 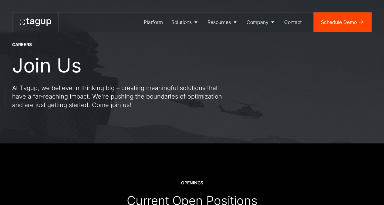 I want to click on div: Schedule Demo, so click(x=339, y=22).